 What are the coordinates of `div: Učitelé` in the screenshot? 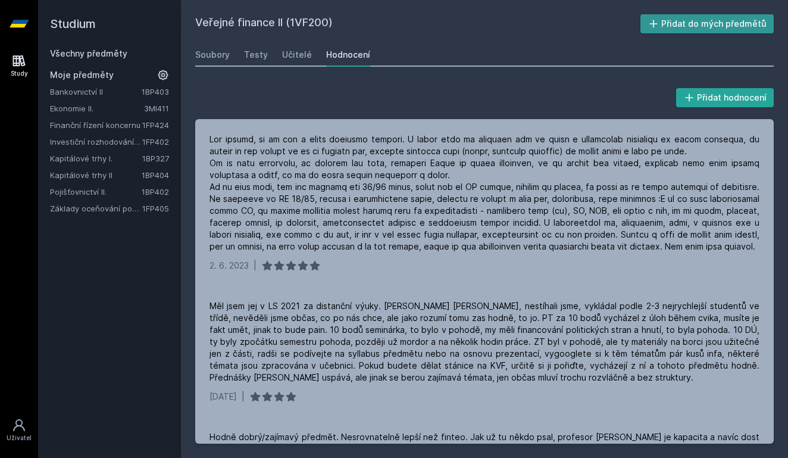 It's located at (297, 55).